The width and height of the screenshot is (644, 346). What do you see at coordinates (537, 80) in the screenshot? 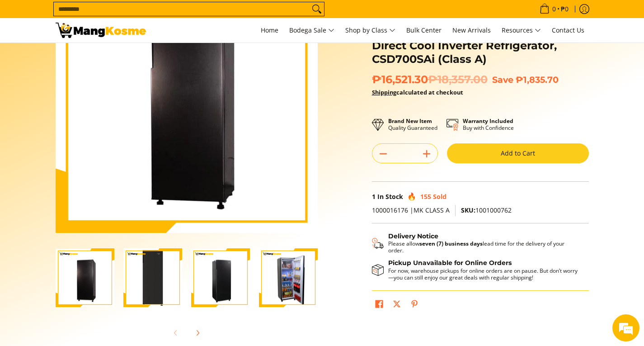
I see `span: ₱1,835.70` at bounding box center [537, 80].